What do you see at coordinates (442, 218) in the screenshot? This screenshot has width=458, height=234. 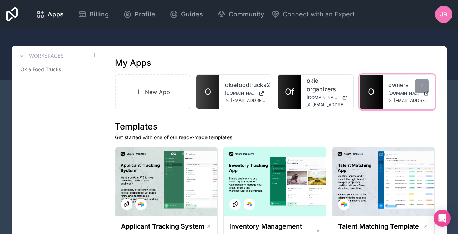 I see `div: Open Intercom Messenger` at bounding box center [442, 218].